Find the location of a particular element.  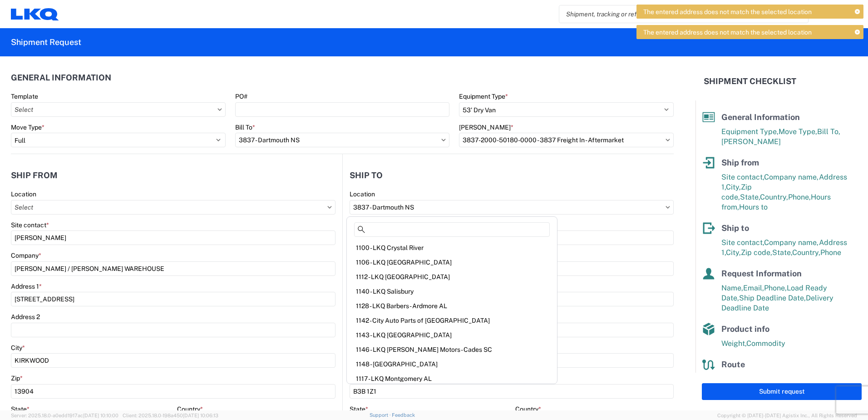

h2: Ship from is located at coordinates (34, 175).